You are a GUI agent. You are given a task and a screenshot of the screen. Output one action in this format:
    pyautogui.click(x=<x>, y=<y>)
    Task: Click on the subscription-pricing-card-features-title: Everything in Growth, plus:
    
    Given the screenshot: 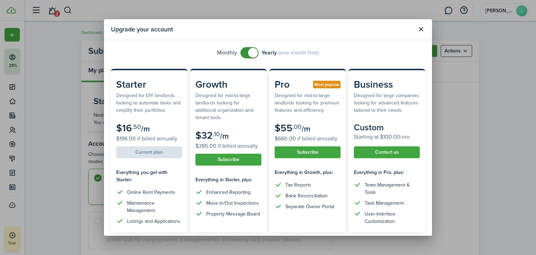 What is the action you would take?
    pyautogui.click(x=307, y=172)
    